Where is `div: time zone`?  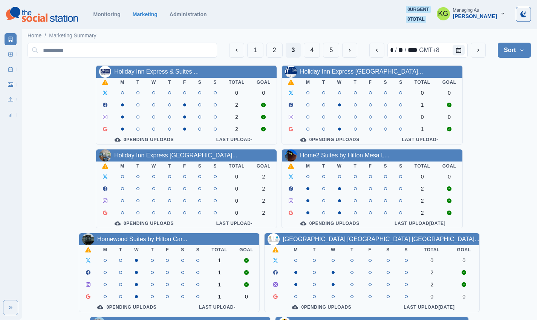 div: time zone is located at coordinates (430, 50).